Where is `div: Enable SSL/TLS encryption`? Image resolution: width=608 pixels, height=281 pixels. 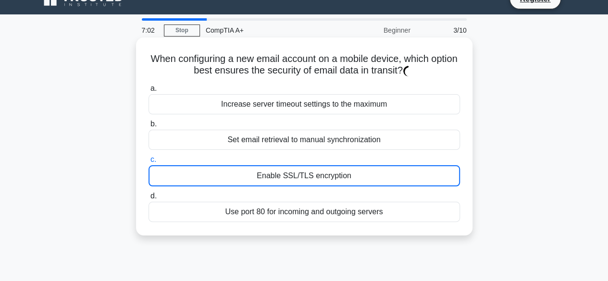 div: Enable SSL/TLS encryption is located at coordinates (304, 176).